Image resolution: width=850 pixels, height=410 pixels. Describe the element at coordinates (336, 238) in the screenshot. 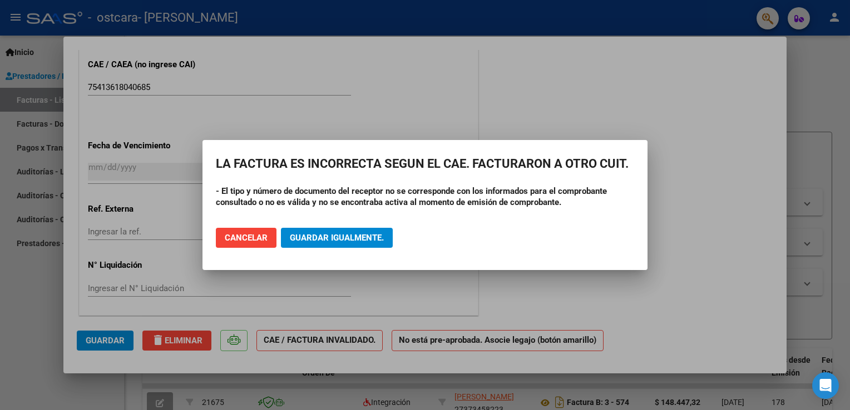

I see `button: Guardar igualmente.` at that location.